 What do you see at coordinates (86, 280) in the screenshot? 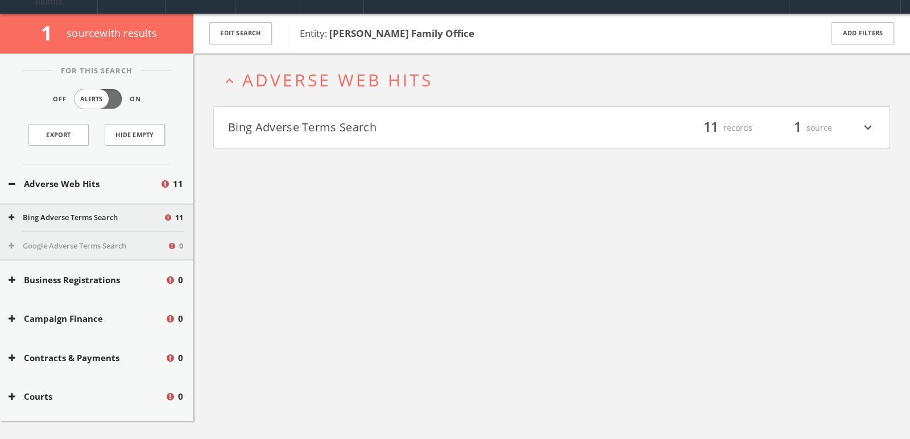
I see `button: Business Registrations` at bounding box center [86, 280].